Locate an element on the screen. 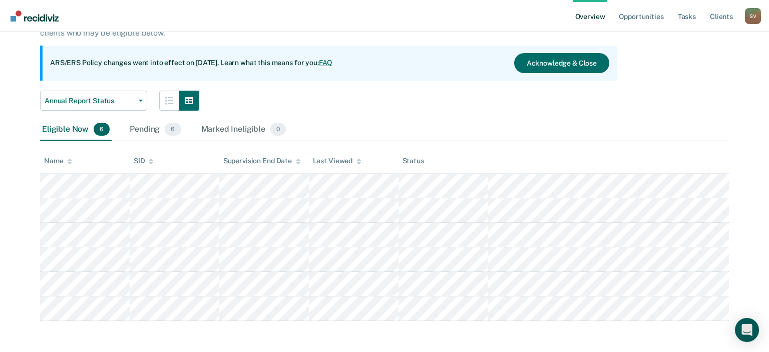 The width and height of the screenshot is (769, 352). div: Last Viewed is located at coordinates (337, 161).